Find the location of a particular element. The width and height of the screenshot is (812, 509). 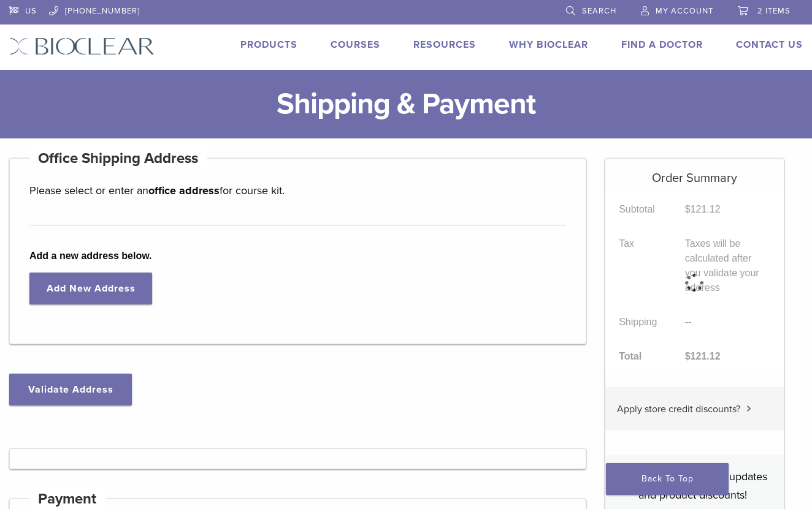

strong: office address is located at coordinates (184, 190).